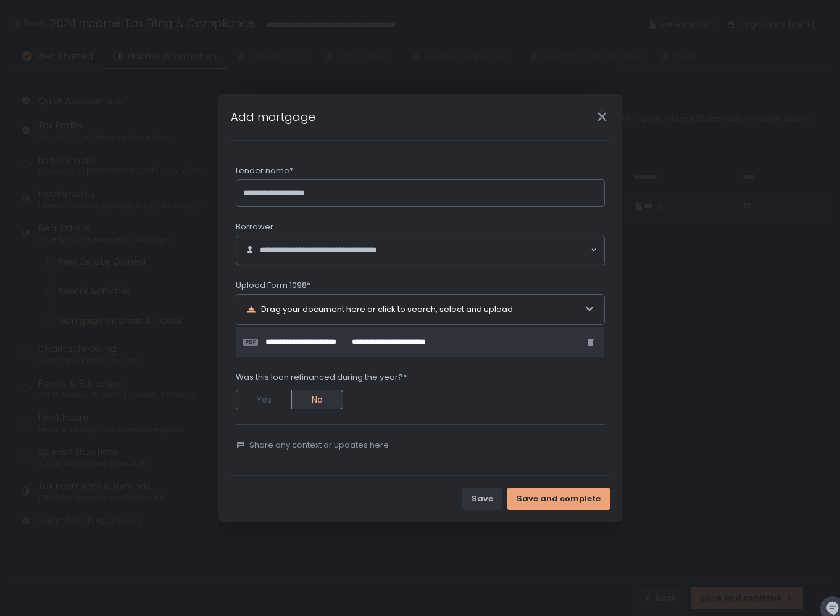 Image resolution: width=840 pixels, height=616 pixels. I want to click on button: Save and complete, so click(559, 499).